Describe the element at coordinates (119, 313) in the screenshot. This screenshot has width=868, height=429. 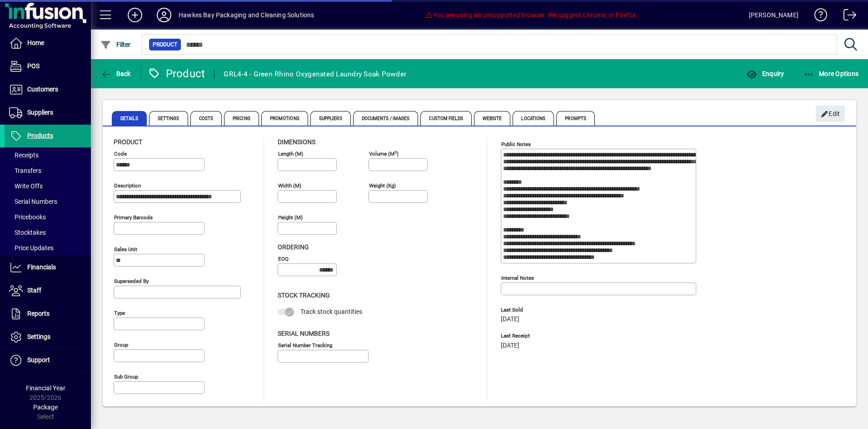
I see `mat-label: Type` at that location.